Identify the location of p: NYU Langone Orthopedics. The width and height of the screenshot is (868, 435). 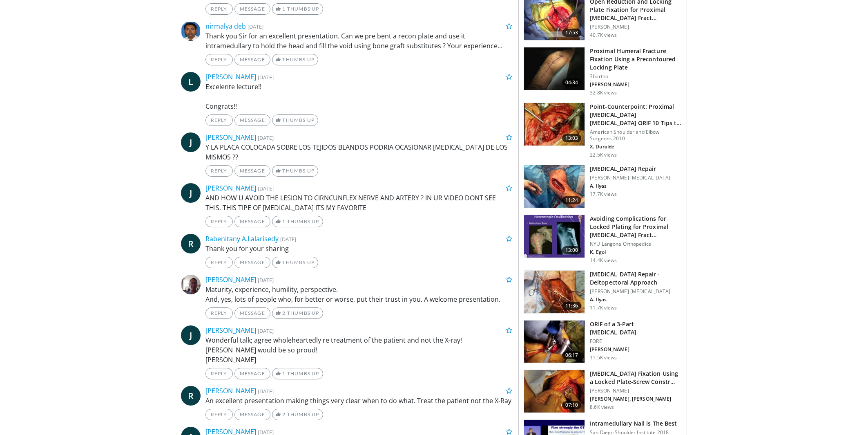
(635, 244).